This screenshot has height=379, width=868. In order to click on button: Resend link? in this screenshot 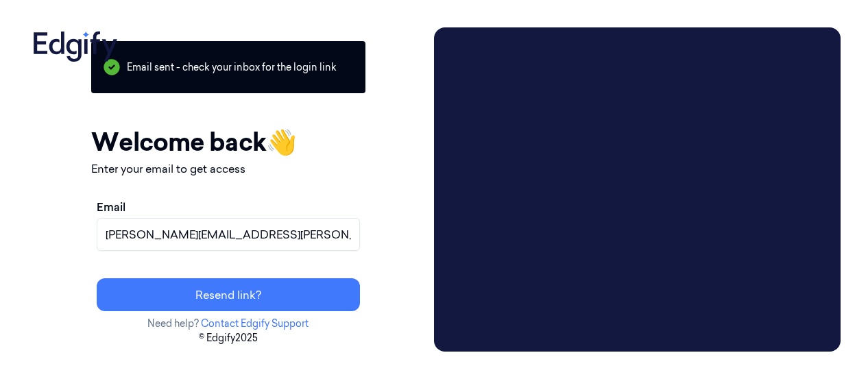, I will do `click(228, 295)`.